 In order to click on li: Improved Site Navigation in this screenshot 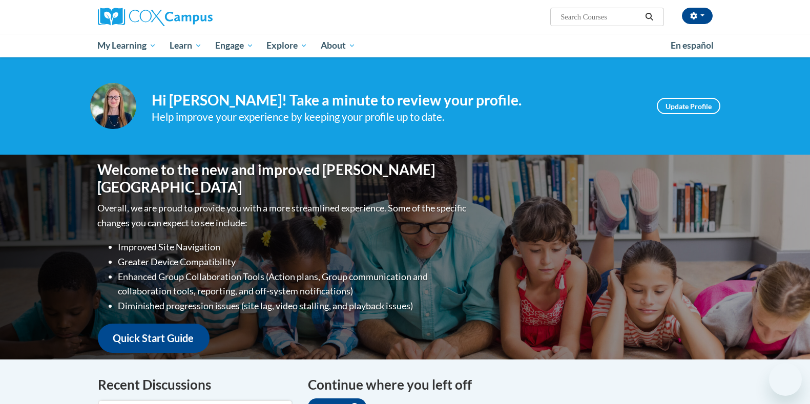, I will do `click(294, 247)`.